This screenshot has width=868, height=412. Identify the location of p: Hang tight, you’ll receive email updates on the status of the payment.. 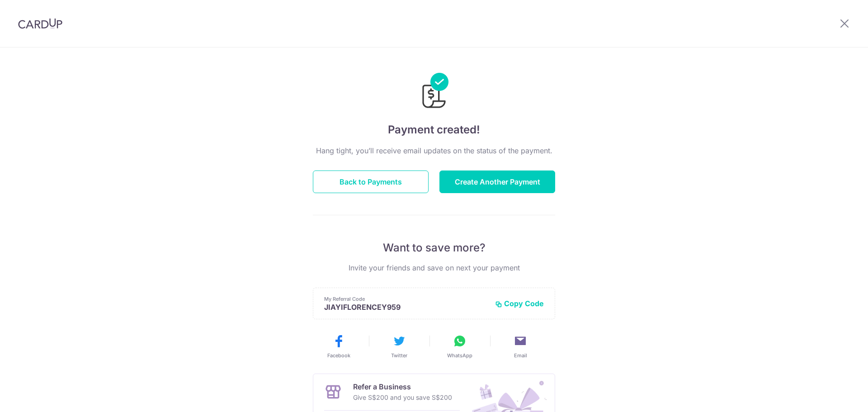
(434, 150).